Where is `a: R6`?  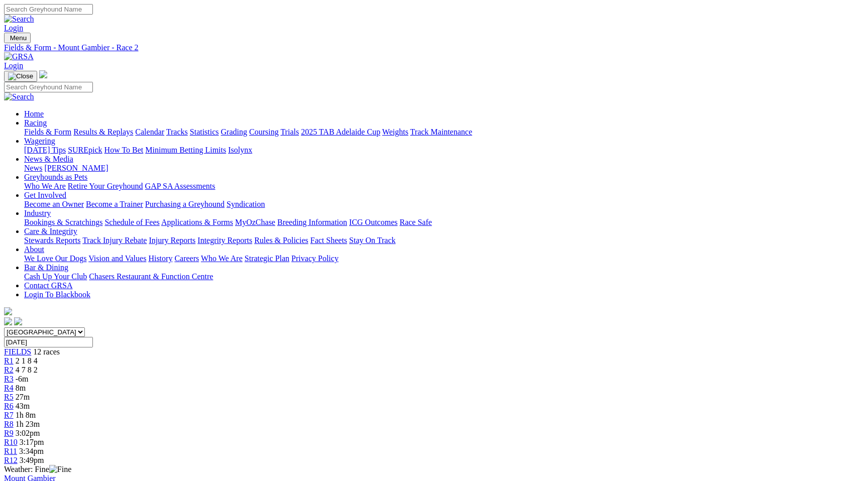 a: R6 is located at coordinates (9, 406).